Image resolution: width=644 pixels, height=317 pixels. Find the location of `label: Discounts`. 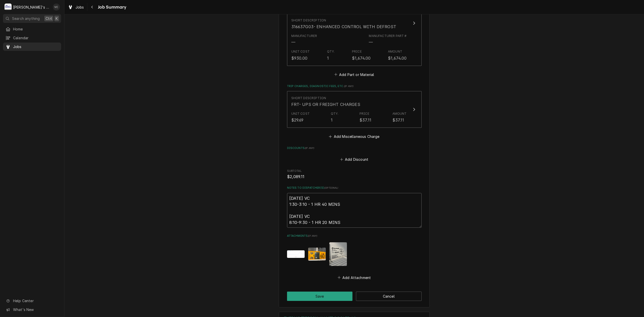

label: Discounts is located at coordinates (354, 148).